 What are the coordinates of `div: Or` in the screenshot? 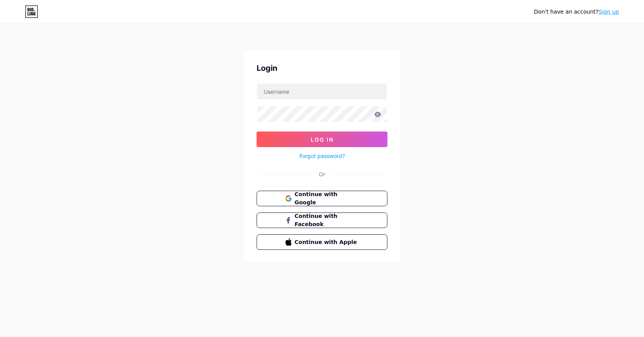 It's located at (322, 174).